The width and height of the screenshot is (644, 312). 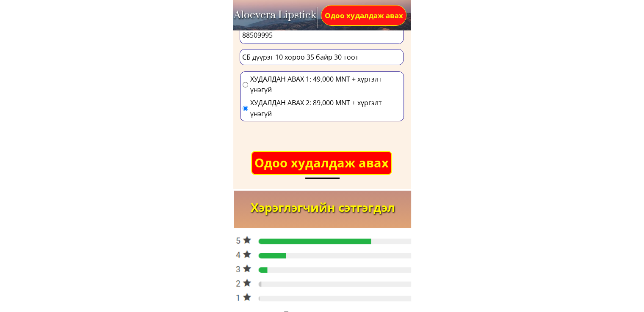 I want to click on span: ХУДАЛДАН АВАХ 2: 89,000 MNT + хүргэлт үнэгүй, so click(x=326, y=108).